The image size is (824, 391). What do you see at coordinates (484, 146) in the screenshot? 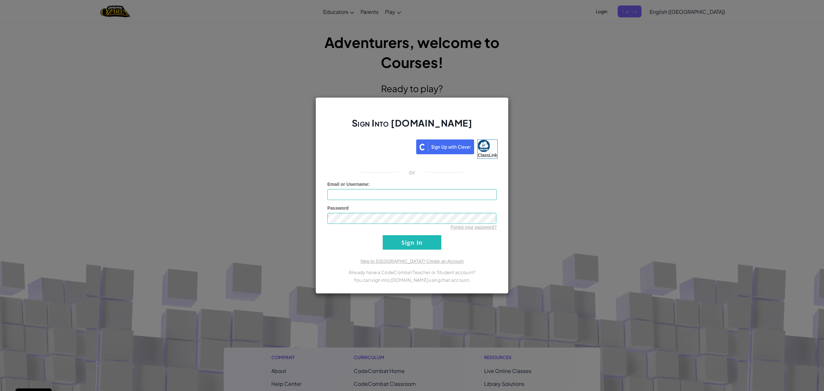
I see `img: classlink-logo-small.png` at bounding box center [484, 146].